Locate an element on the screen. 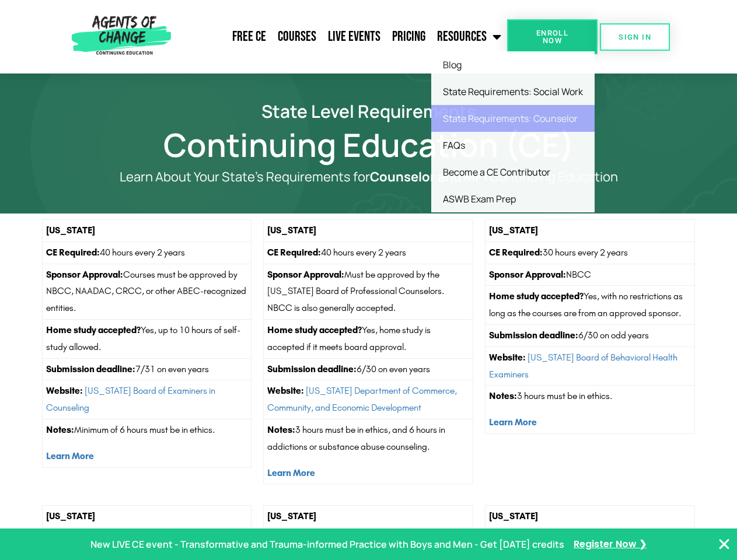 The image size is (737, 560). p: Learn About Your State’s Requirements for Continuing Education is located at coordinates (369, 177).